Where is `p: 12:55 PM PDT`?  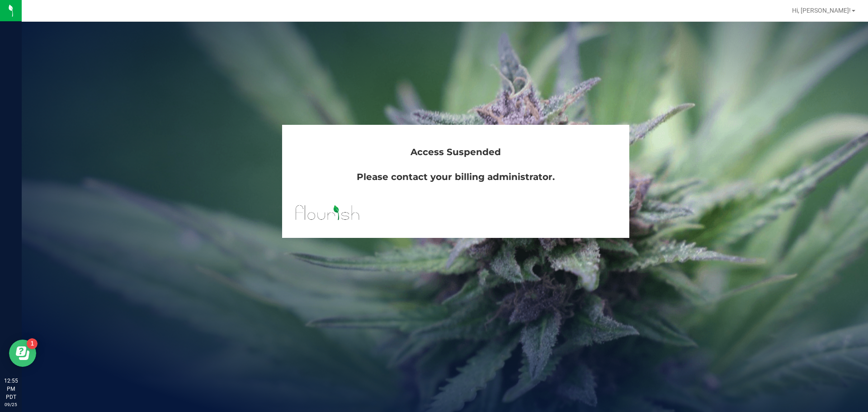
p: 12:55 PM PDT is located at coordinates (11, 388).